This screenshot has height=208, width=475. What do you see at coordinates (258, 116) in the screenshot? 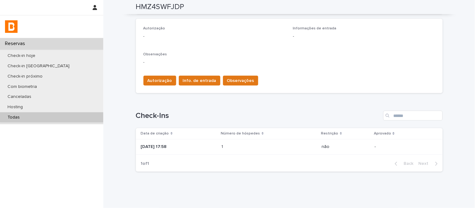
I see `h1: Check-Ins` at bounding box center [258, 116].